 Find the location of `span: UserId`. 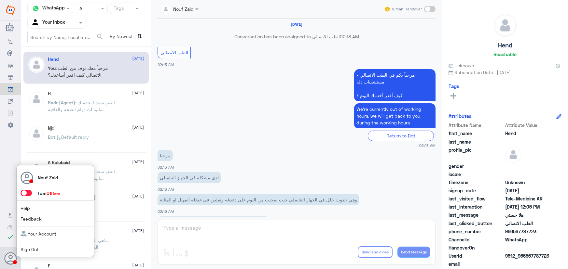

span: UserId is located at coordinates (476, 256).